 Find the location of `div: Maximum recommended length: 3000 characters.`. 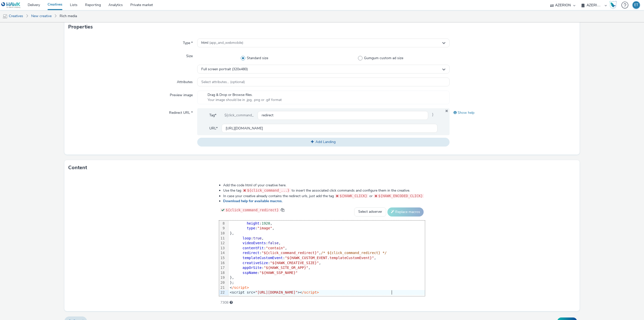

div: Maximum recommended length: 3000 characters. is located at coordinates (231, 303).